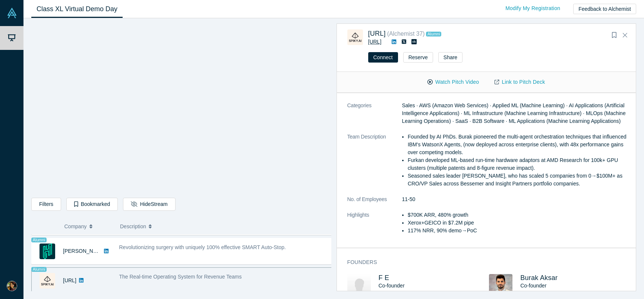  What do you see at coordinates (12, 13) in the screenshot?
I see `img: Alchemist Vault Logo` at bounding box center [12, 13].